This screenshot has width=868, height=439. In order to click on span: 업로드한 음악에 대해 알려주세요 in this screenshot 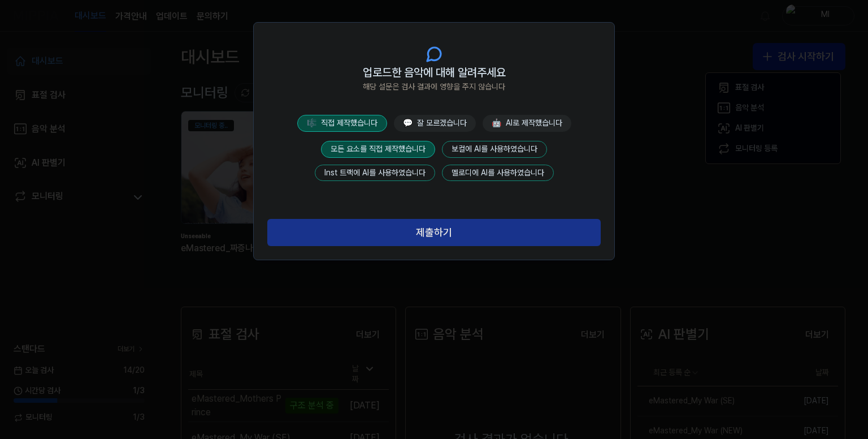, I will do `click(434, 73)`.